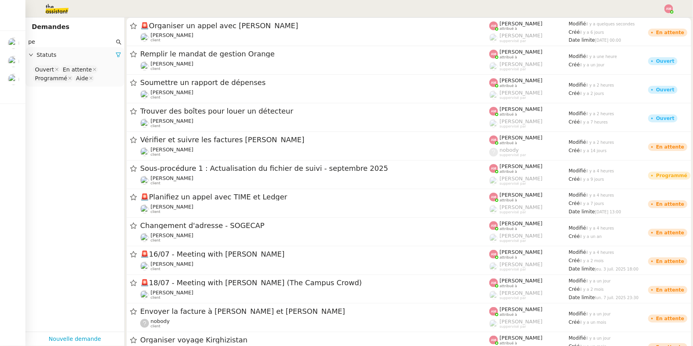 The width and height of the screenshot is (693, 346). What do you see at coordinates (314, 83) in the screenshot?
I see `span: Soumettre un rapport de dépenses` at bounding box center [314, 83].